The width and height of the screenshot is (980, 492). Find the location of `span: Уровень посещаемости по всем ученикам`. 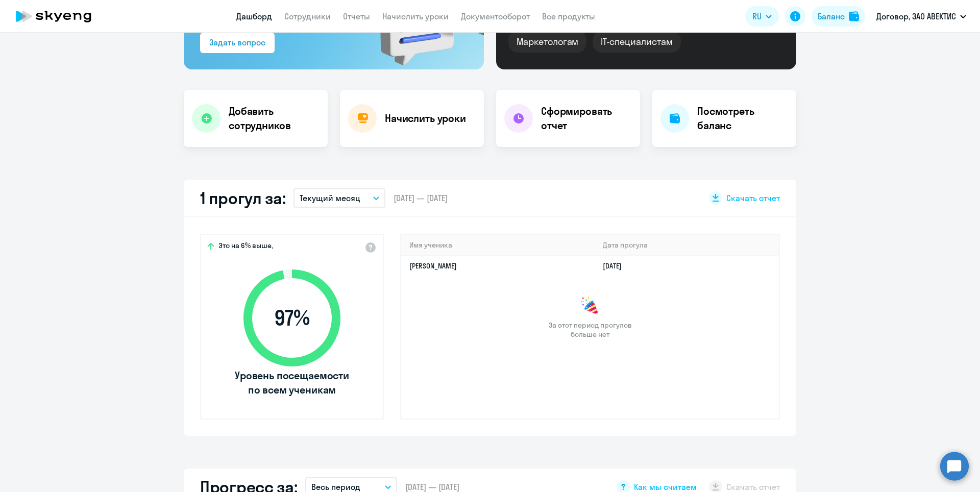

span: Уровень посещаемости по всем ученикам is located at coordinates (292, 383).